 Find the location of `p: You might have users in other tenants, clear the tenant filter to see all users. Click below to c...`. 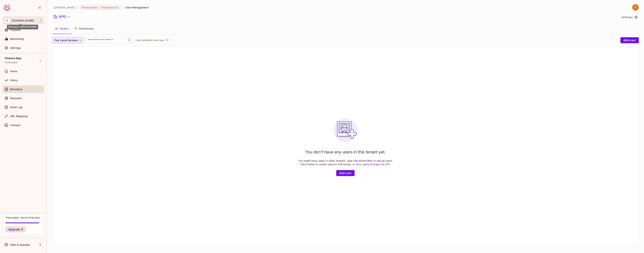

p: You might have users in other tenants, clear the tenant filter to see all users. Click below to c... is located at coordinates (345, 162).